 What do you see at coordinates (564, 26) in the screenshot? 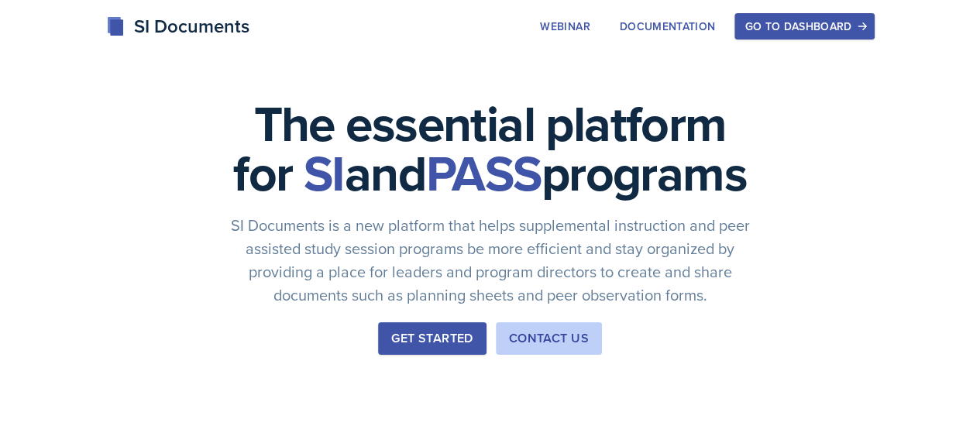
I see `div: Webinar` at bounding box center [564, 26].